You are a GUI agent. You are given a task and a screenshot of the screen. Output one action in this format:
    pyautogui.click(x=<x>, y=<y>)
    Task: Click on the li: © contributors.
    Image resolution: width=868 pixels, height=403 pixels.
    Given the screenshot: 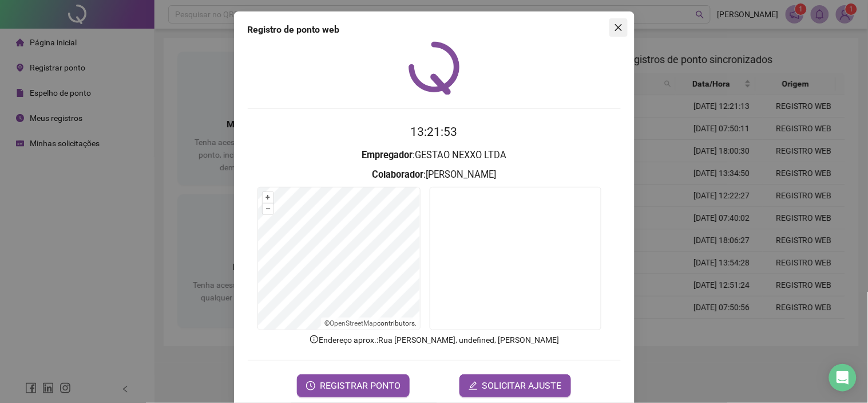 What is the action you would take?
    pyautogui.click(x=370, y=323)
    